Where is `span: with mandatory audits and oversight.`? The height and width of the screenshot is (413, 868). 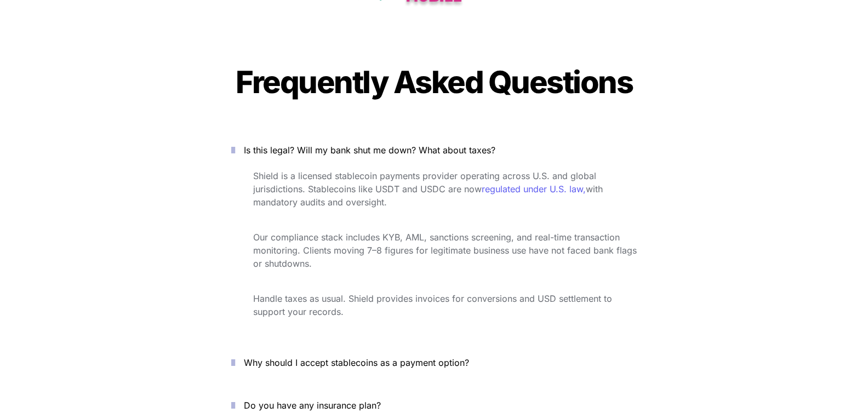 span: with mandatory audits and oversight. is located at coordinates (429, 195).